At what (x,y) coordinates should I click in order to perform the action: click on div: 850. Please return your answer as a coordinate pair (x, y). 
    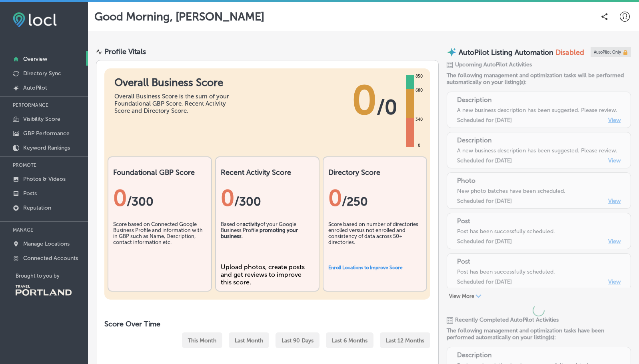
    Looking at the image, I should click on (419, 76).